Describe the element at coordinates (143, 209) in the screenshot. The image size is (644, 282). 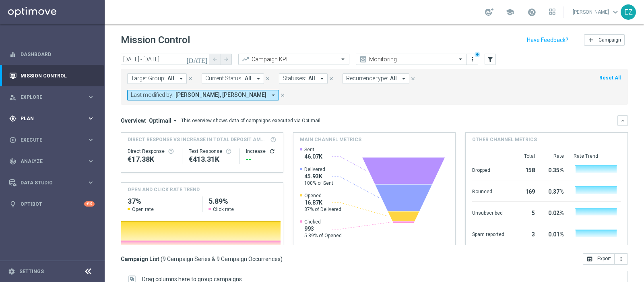
I see `span: Open rate` at that location.